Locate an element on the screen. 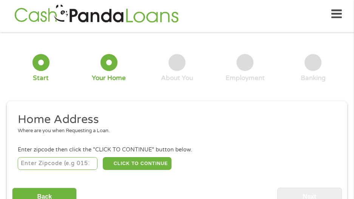  div: Banking is located at coordinates (314, 78).